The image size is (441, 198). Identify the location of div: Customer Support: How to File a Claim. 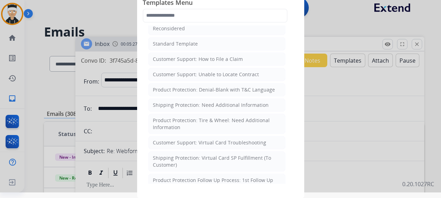
(198, 59).